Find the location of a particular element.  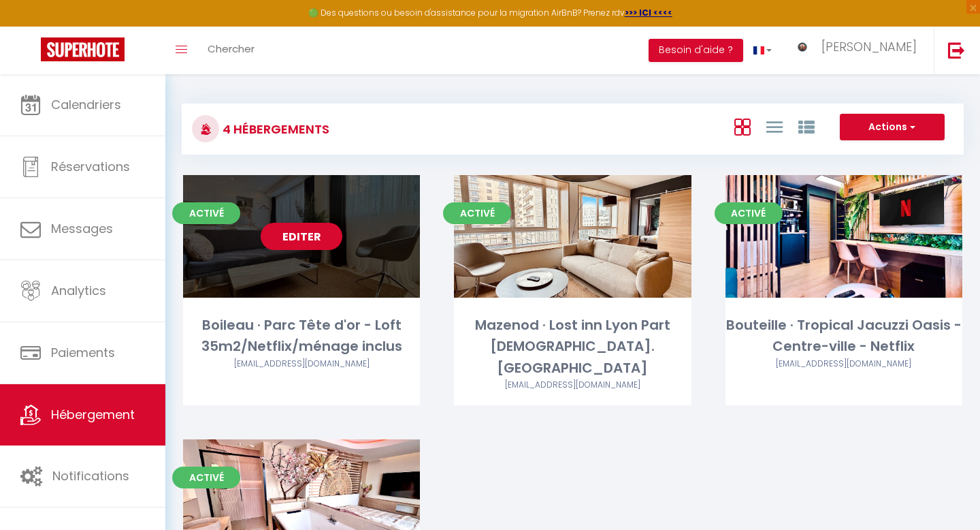

h3: 4 Hébergements is located at coordinates (274, 129).